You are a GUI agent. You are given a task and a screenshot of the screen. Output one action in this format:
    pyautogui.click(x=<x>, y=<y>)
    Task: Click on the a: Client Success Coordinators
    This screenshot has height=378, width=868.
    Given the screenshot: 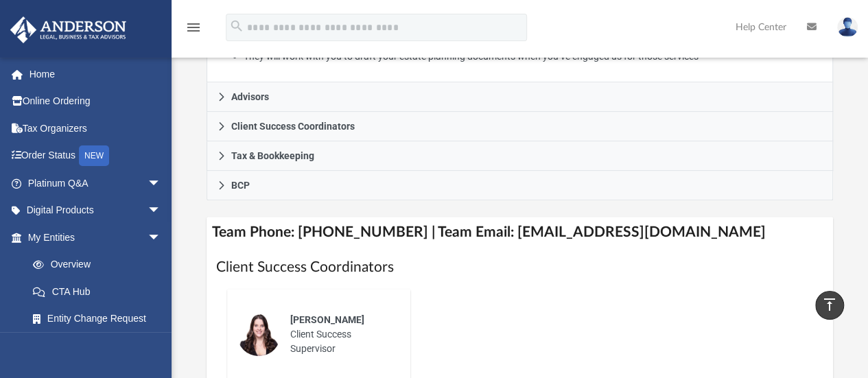 What is the action you would take?
    pyautogui.click(x=520, y=127)
    